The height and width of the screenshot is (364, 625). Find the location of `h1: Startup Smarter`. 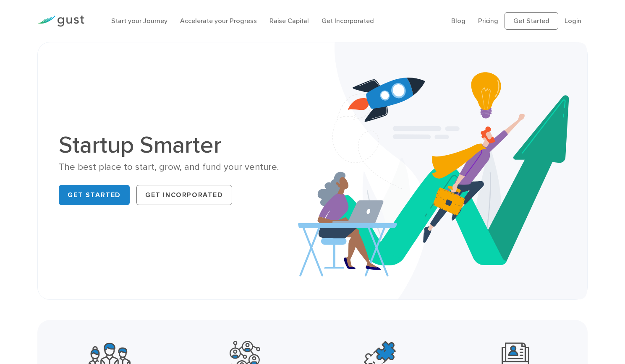

h1: Startup Smarter is located at coordinates (182, 145).